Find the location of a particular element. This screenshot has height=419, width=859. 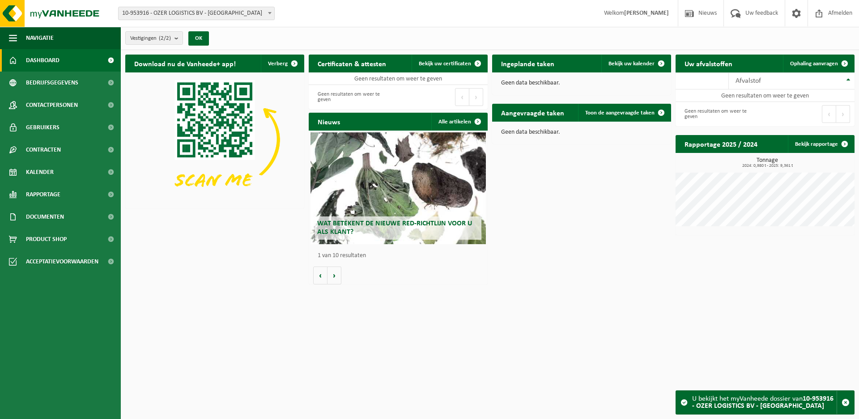

p: 1 van 10 resultaten is located at coordinates (400, 256).